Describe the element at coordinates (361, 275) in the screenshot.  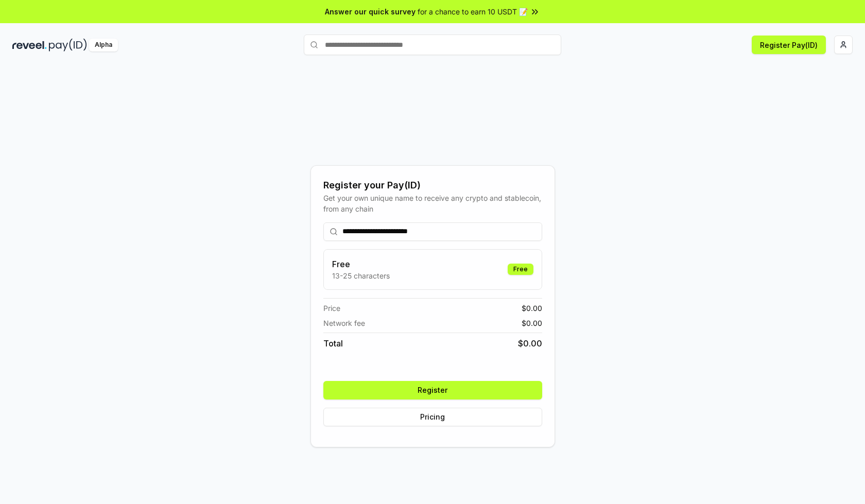
I see `p: 13-25 characters` at that location.